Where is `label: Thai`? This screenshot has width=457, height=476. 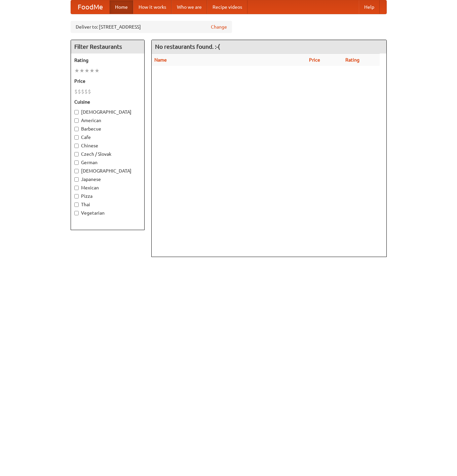
label: Thai is located at coordinates (108, 204).